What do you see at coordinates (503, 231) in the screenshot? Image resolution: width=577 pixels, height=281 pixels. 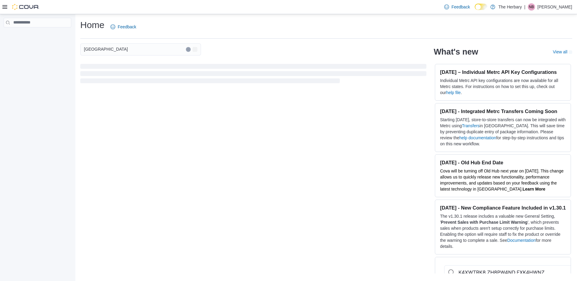 I see `p: The v1.30.1 release includes a valuable new General Setting, ' ', which prevents sales when produ...` at bounding box center [503, 231].